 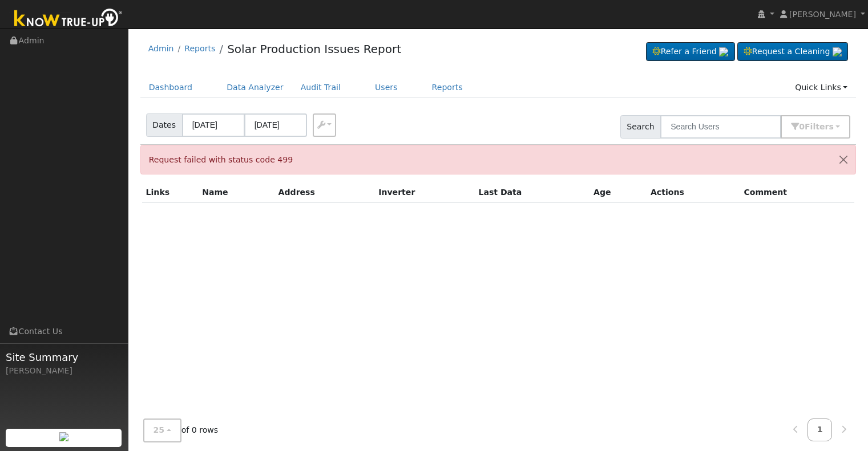 I want to click on img: Know True-Up, so click(x=68, y=19).